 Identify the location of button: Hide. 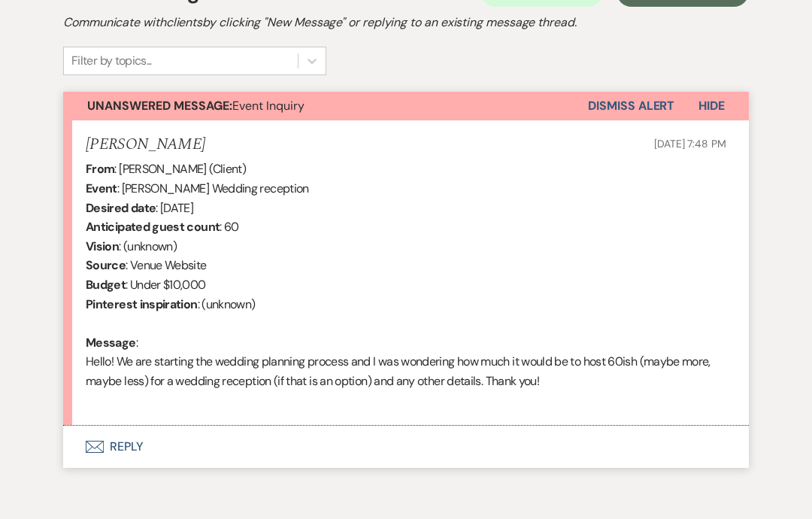
(711, 106).